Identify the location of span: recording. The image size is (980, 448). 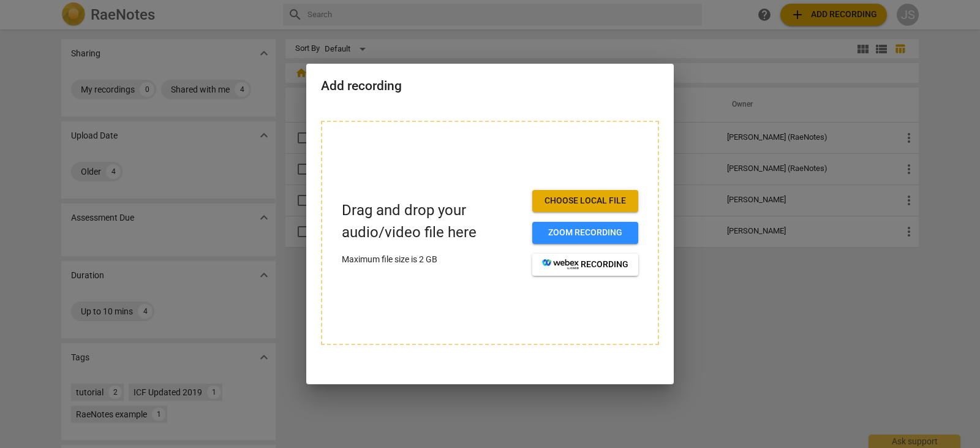
(585, 265).